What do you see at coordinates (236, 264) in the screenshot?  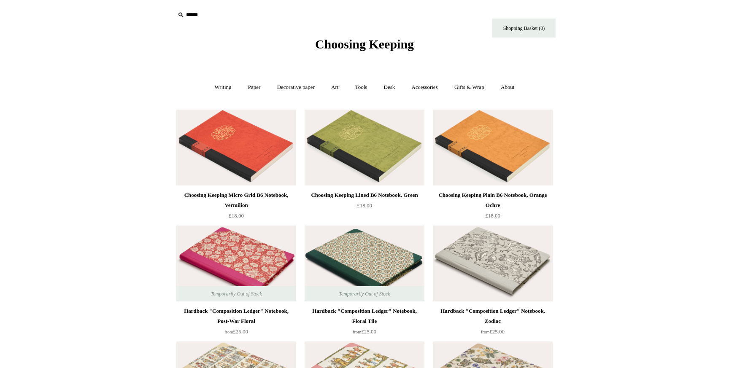 I see `img: Hardback "Composition Ledger" Notebook, Post-War Floral` at bounding box center [236, 264].